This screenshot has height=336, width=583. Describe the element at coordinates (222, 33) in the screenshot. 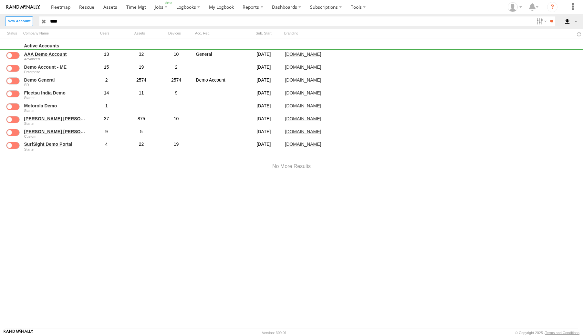

I see `div: Acc. Rep.` at that location.